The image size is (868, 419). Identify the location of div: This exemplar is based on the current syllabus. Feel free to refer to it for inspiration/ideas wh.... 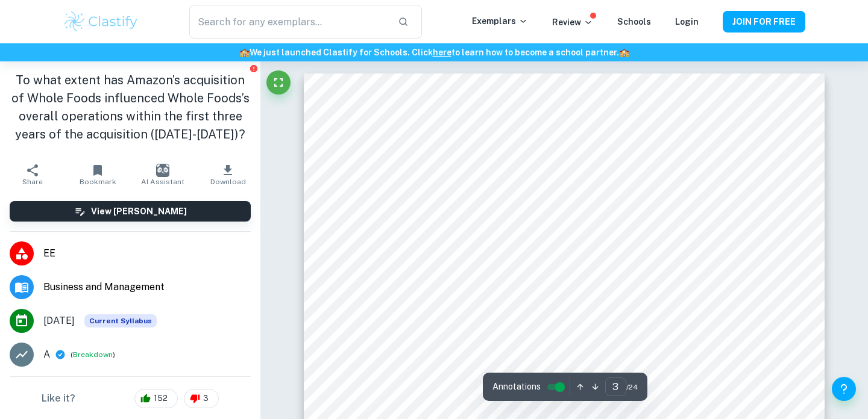
(120, 321).